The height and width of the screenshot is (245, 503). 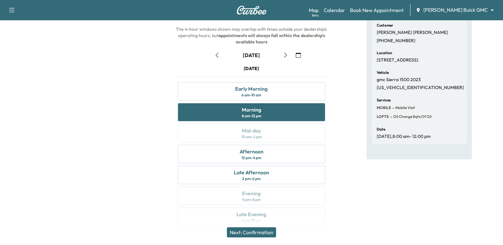 I want to click on div: Afternoon, so click(x=251, y=152).